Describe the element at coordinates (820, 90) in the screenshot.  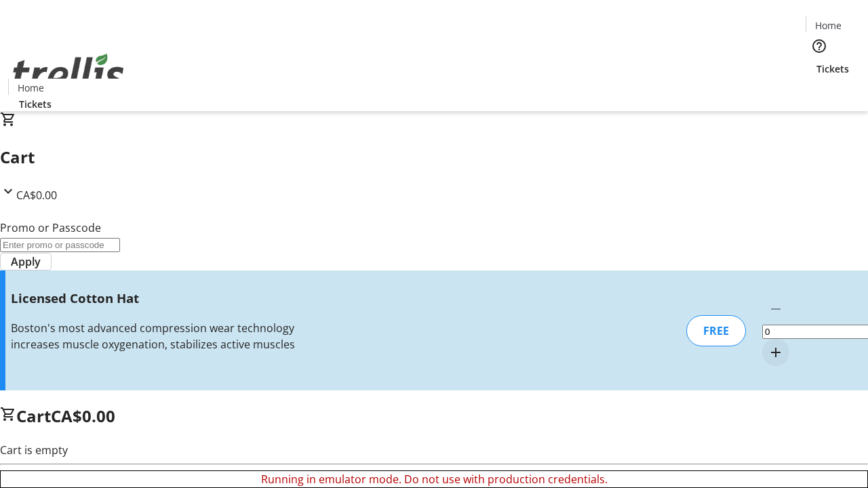
I see `button: Cart` at that location.